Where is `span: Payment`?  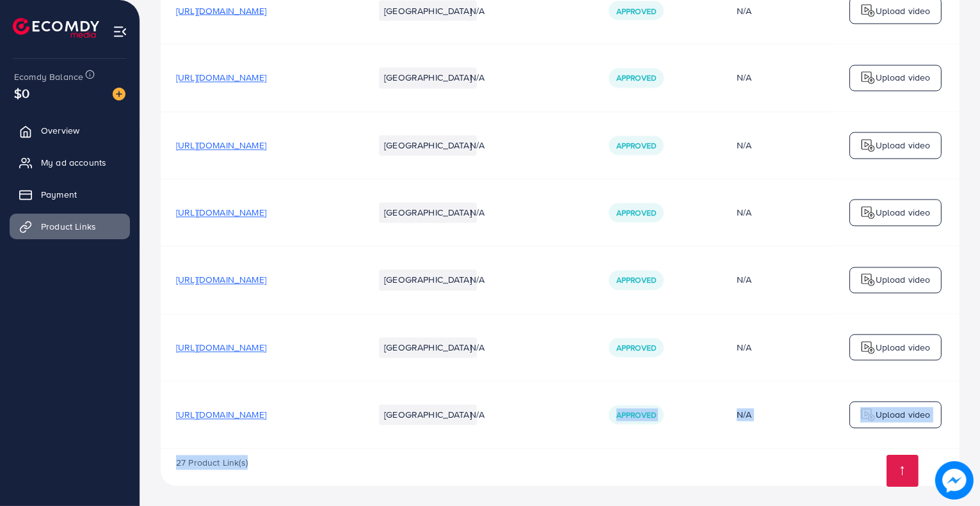
span: Payment is located at coordinates (59, 194).